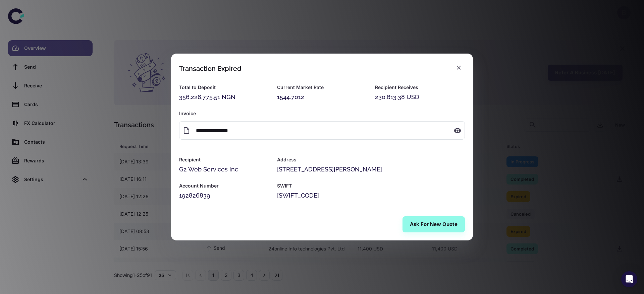 This screenshot has width=644, height=294. Describe the element at coordinates (224, 87) in the screenshot. I see `h6: Total to Deposit` at that location.